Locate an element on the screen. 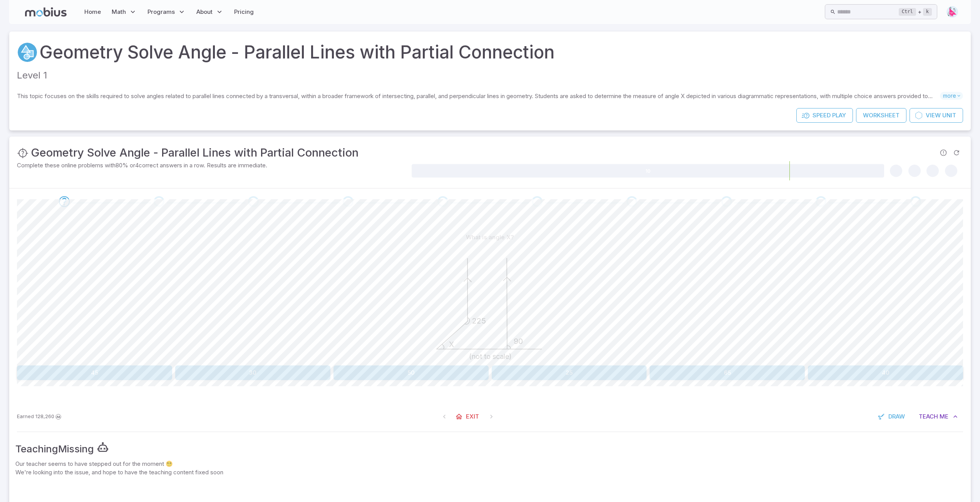  text: (not to scale) is located at coordinates (490, 357).